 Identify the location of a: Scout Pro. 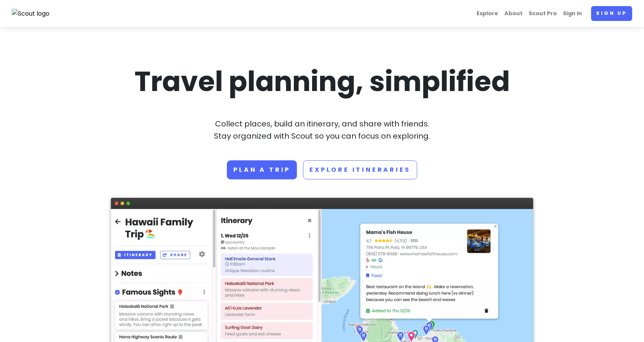
(543, 13).